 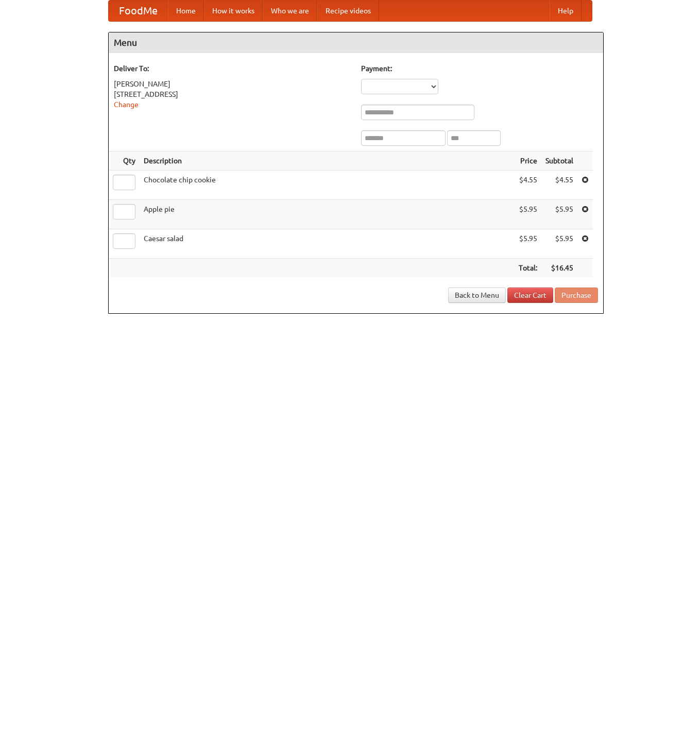 I want to click on th: $16.45, so click(x=560, y=268).